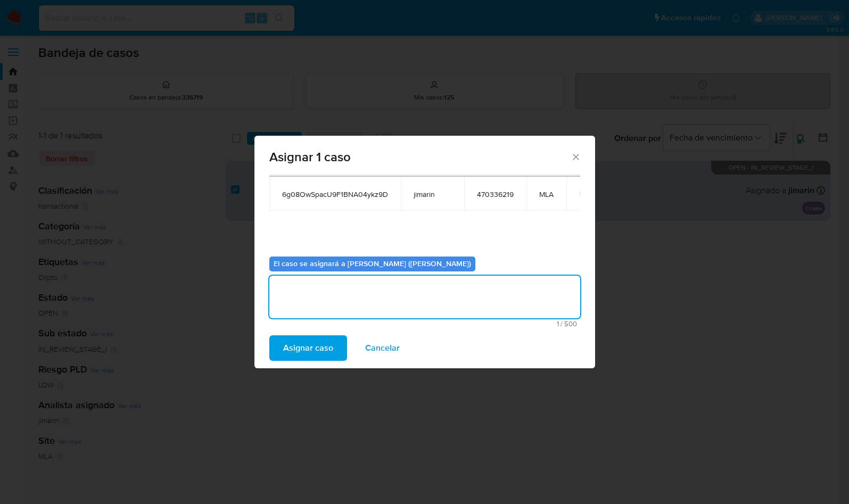  I want to click on span: 470336219, so click(495, 194).